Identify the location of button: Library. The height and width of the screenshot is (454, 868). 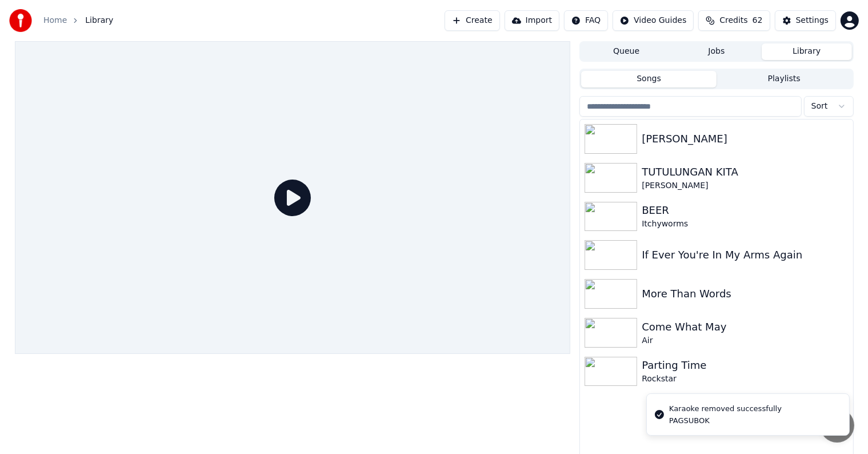
(807, 51).